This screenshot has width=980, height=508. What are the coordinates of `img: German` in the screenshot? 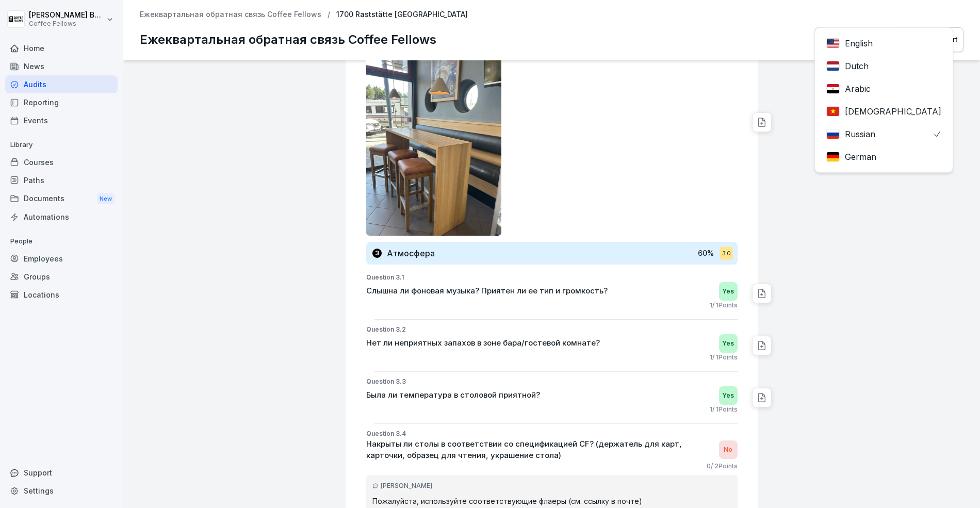 It's located at (833, 157).